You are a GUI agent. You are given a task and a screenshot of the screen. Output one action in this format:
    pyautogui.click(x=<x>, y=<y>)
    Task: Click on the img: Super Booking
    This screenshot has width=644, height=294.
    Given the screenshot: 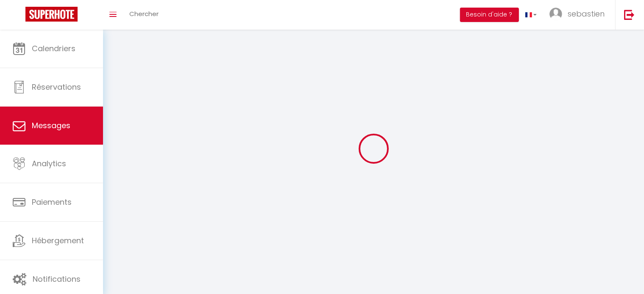 What is the action you would take?
    pyautogui.click(x=51, y=14)
    